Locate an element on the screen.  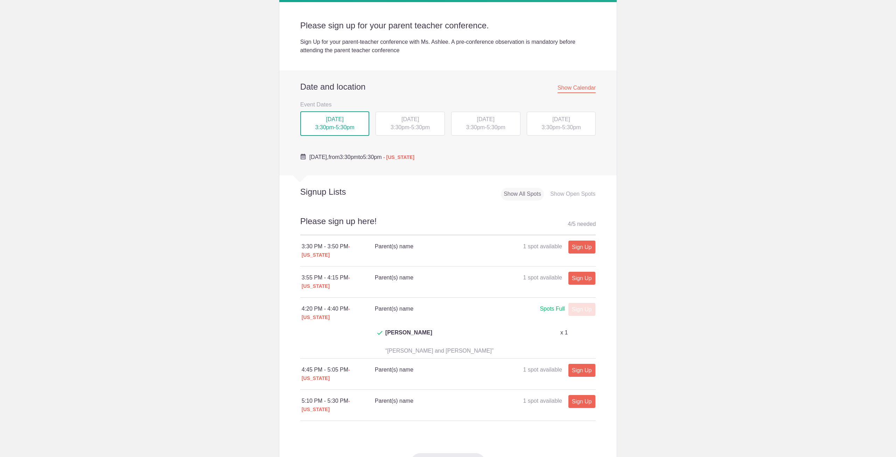
div: 3:55 PM - 4:15 PM is located at coordinates (338, 282).